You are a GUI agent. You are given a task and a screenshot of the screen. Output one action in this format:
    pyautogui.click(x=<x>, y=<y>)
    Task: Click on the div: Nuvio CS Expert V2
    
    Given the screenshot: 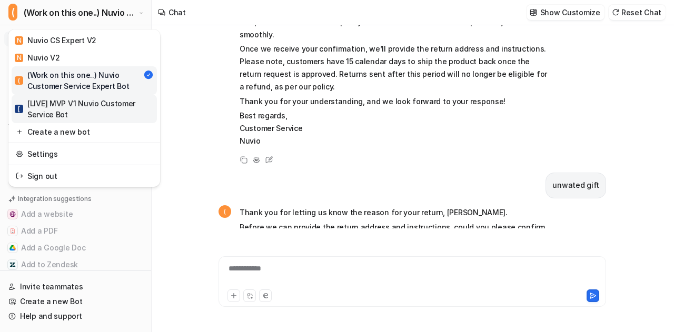 What is the action you would take?
    pyautogui.click(x=55, y=40)
    